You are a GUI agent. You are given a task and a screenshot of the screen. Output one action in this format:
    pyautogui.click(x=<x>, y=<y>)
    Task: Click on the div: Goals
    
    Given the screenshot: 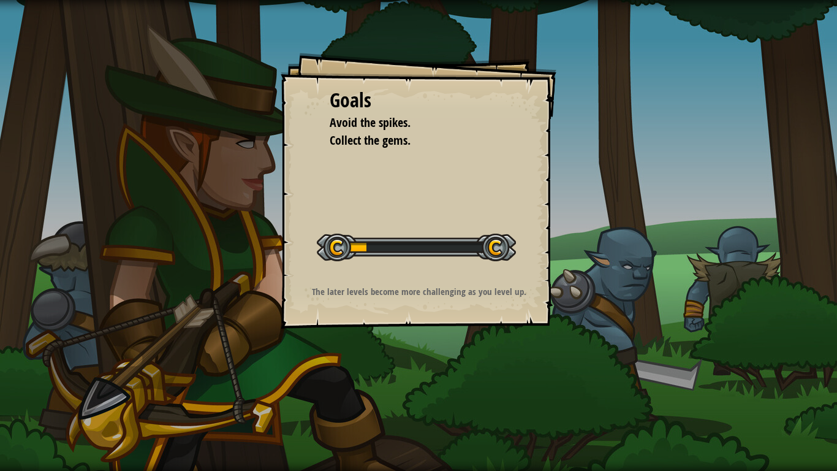 What is the action you would take?
    pyautogui.click(x=418, y=100)
    